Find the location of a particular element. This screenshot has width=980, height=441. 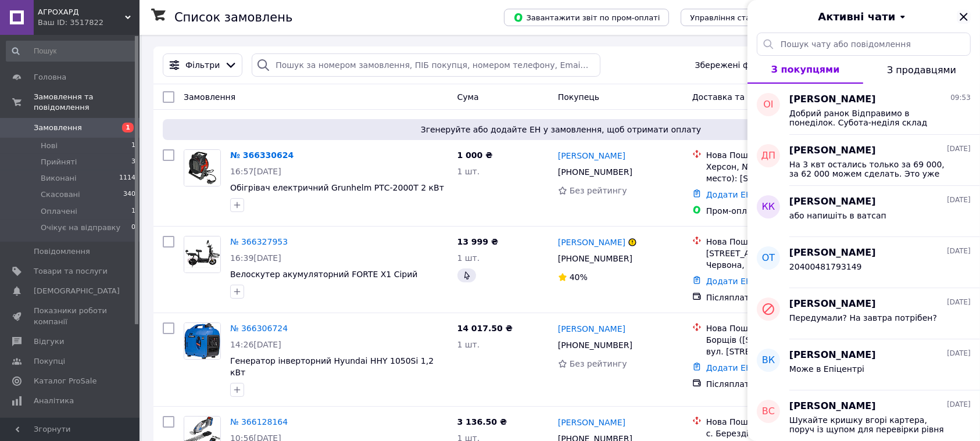

span: ОТ is located at coordinates (768, 258).